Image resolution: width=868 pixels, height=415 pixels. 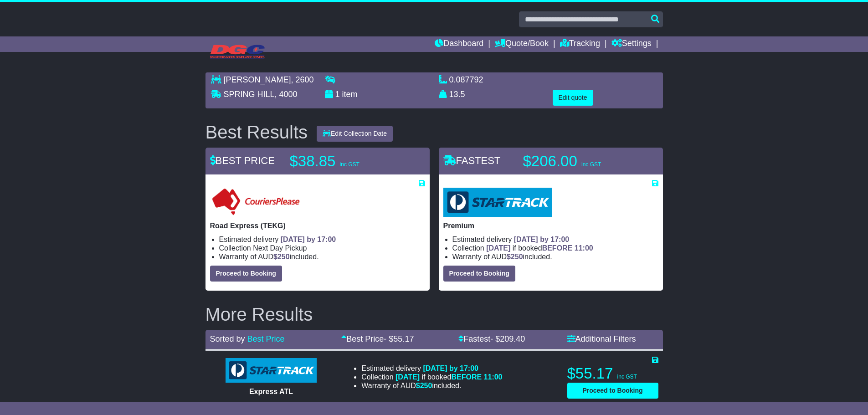 I want to click on span: 1, so click(x=337, y=94).